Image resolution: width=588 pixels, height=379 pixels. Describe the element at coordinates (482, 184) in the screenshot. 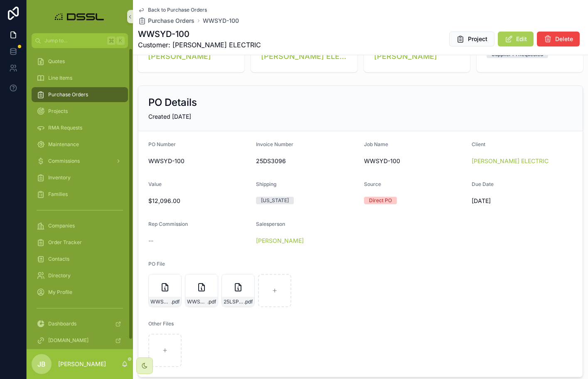

I see `span: Due Date` at that location.